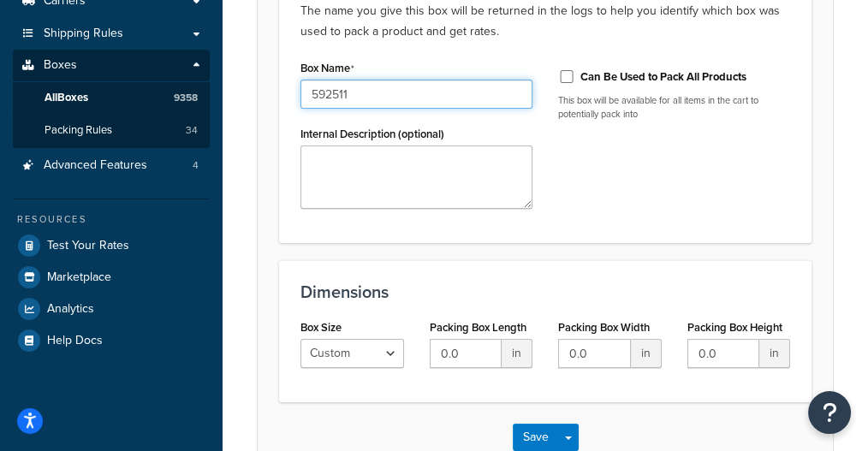 The height and width of the screenshot is (451, 868). What do you see at coordinates (112, 246) in the screenshot?
I see `a: Test Your Rates` at bounding box center [112, 246].